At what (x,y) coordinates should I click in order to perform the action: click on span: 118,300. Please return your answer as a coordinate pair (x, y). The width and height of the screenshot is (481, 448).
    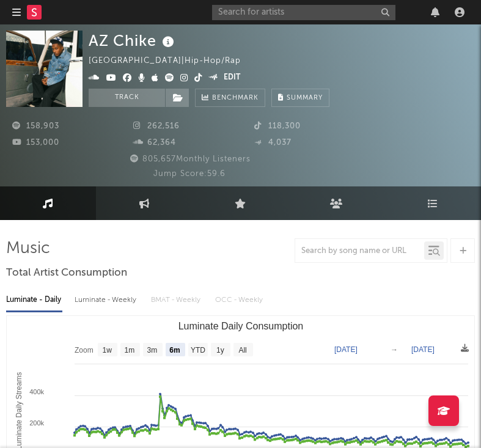
    Looking at the image, I should click on (277, 126).